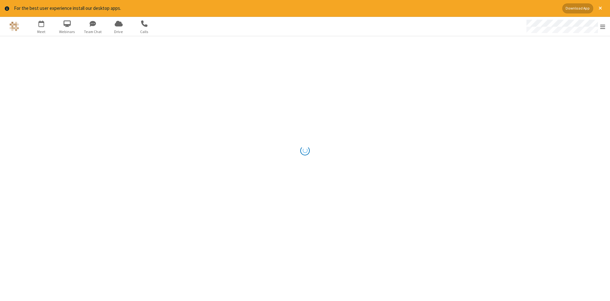 The image size is (610, 301). I want to click on span: Webinars, so click(67, 32).